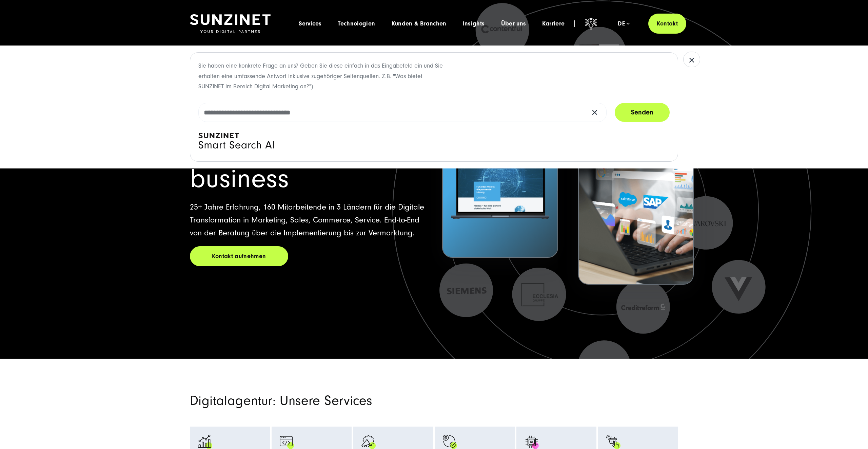 Image resolution: width=868 pixels, height=449 pixels. What do you see at coordinates (310, 23) in the screenshot?
I see `span: Services` at bounding box center [310, 23].